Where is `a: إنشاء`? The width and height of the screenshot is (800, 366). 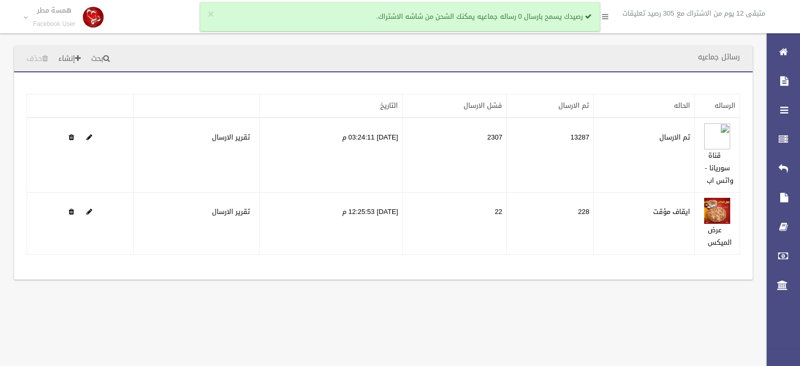
a: إنشاء is located at coordinates (69, 59).